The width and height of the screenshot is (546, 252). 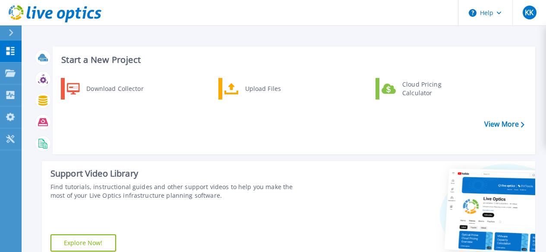 I want to click on a: Explore Now!, so click(x=83, y=243).